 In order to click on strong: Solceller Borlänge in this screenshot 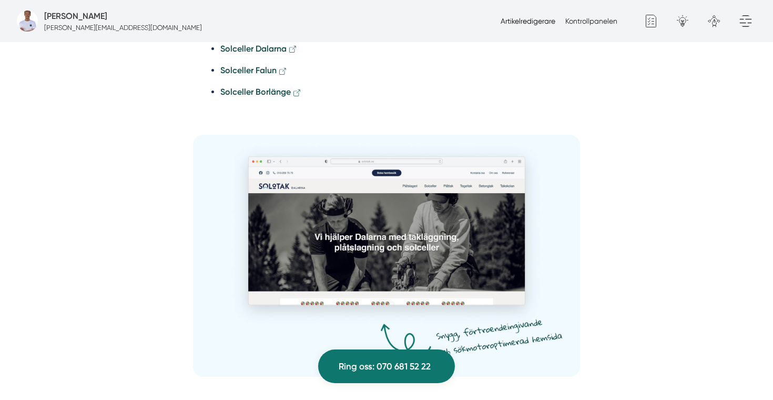, I will do `click(255, 91)`.